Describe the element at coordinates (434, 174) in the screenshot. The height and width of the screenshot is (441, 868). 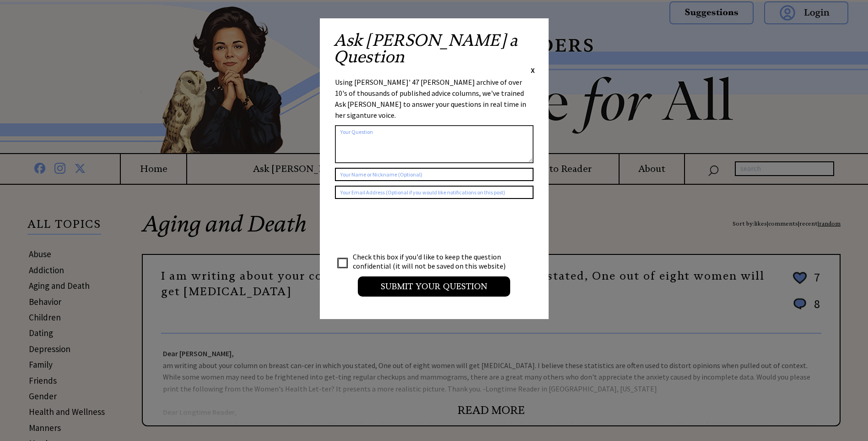
I see `input: Your Name or Nickname (Optional)` at that location.